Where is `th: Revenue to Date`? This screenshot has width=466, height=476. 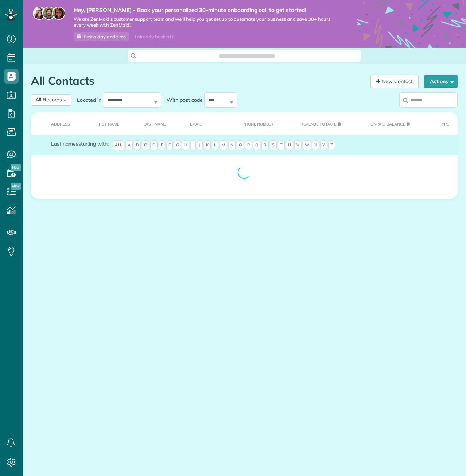
th: Revenue to Date is located at coordinates (324, 123).